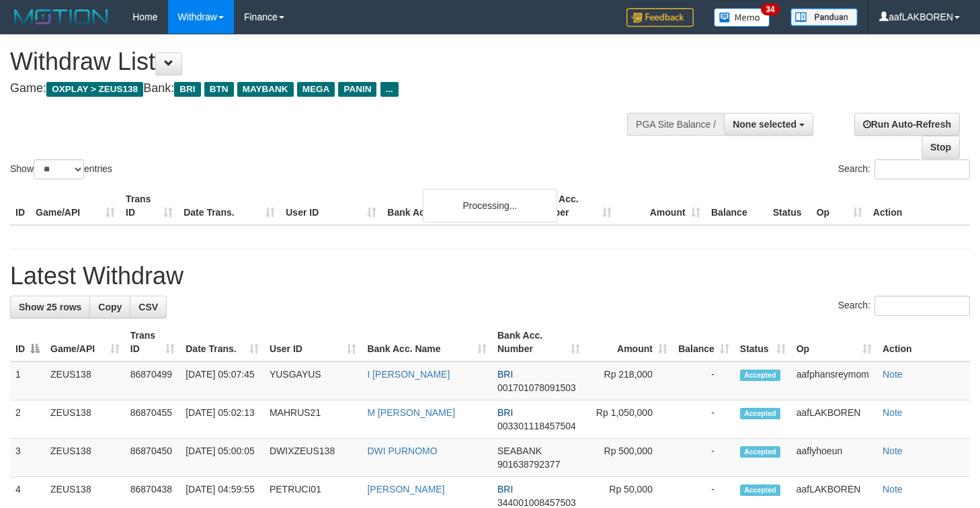 The image size is (980, 508). What do you see at coordinates (331, 206) in the screenshot?
I see `th: User ID` at bounding box center [331, 206].